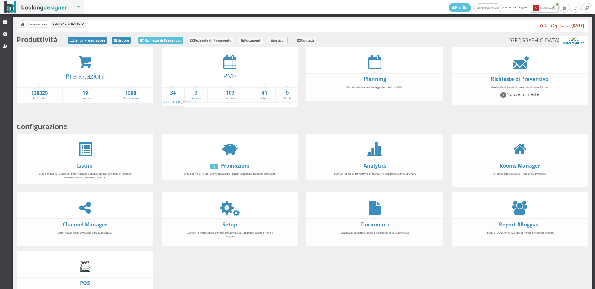 The image size is (595, 289). What do you see at coordinates (375, 79) in the screenshot?
I see `a: Planning` at bounding box center [375, 79].